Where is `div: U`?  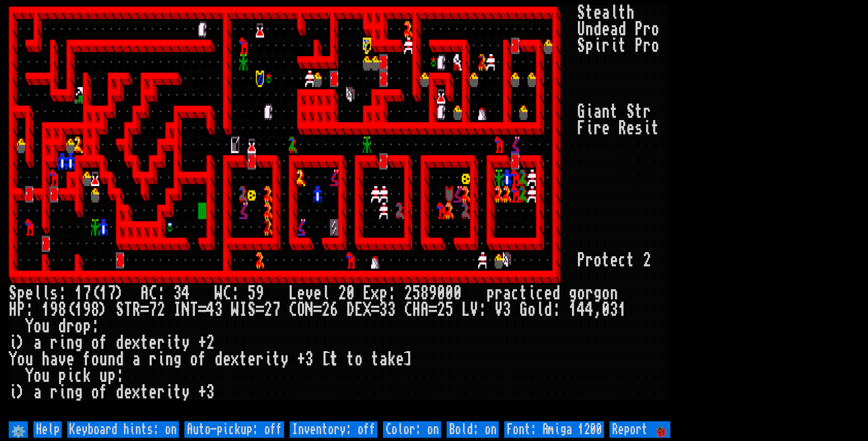 div: U is located at coordinates (581, 29).